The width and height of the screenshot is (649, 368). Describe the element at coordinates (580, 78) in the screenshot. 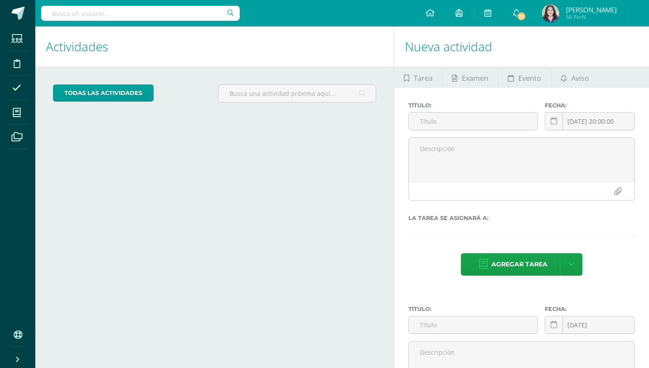

I see `span: Aviso` at that location.